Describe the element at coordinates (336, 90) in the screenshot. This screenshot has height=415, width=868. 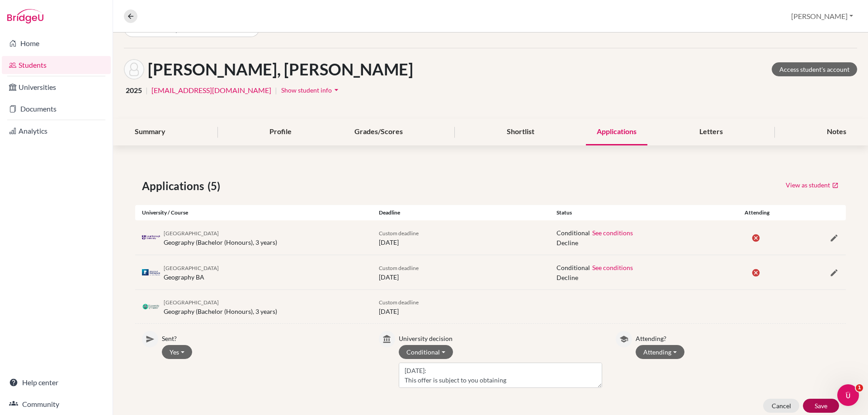
I see `i: arrow_drop_down` at that location.